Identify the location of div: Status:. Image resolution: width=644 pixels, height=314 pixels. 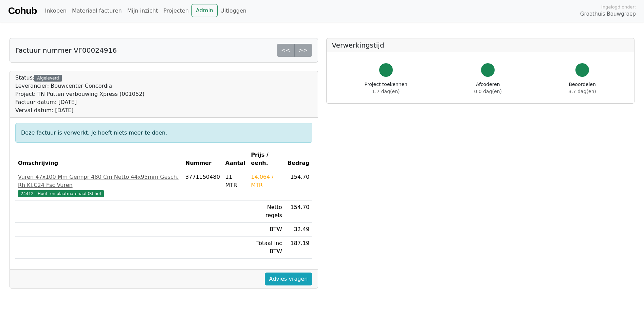
(80, 94).